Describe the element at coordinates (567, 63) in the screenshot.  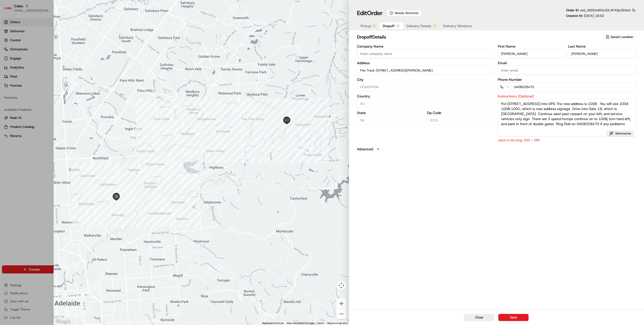
I see `label: Email` at that location.